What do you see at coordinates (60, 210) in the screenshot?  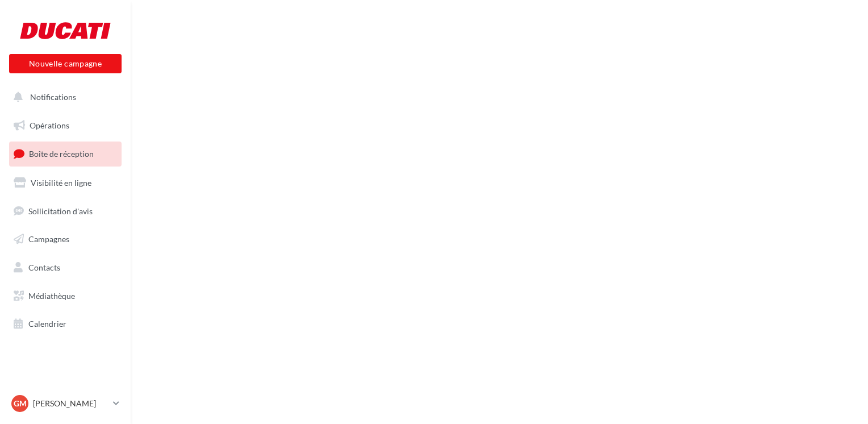 I see `span: Sollicitation d'avis` at bounding box center [60, 210].